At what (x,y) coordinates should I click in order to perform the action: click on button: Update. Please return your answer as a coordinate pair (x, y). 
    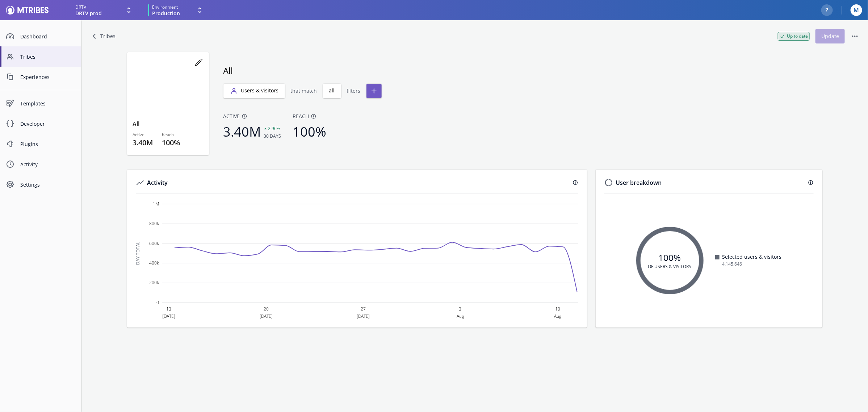
    Looking at the image, I should click on (830, 37).